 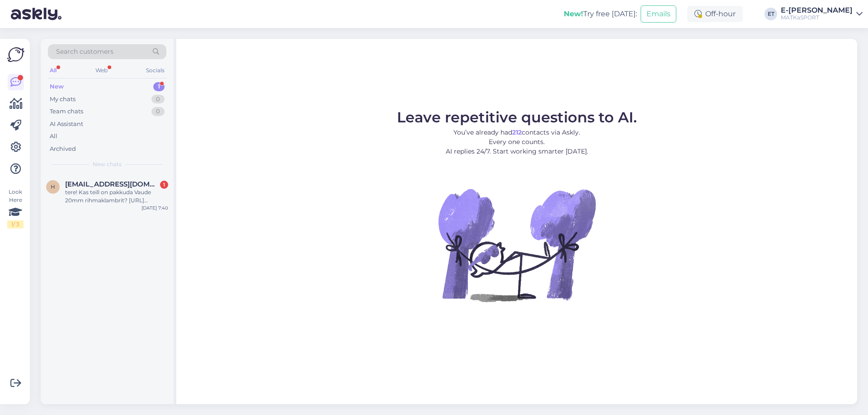 What do you see at coordinates (112, 185) in the screenshot?
I see `span: hallik.jaanus@gmail.com` at bounding box center [112, 185].